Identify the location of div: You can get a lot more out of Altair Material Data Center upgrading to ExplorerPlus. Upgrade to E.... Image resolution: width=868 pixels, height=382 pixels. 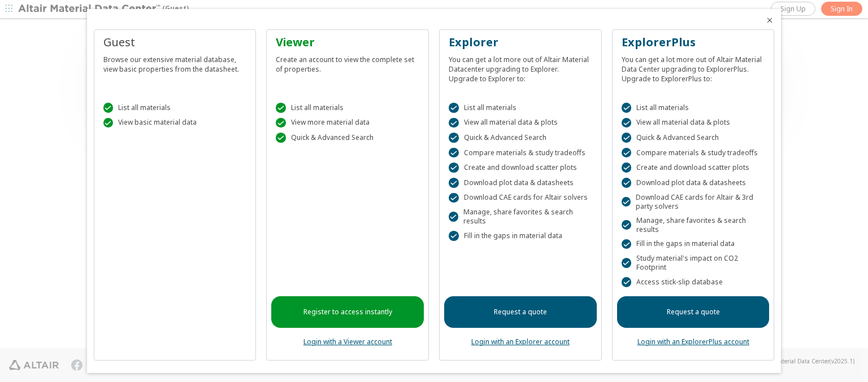
(693, 67).